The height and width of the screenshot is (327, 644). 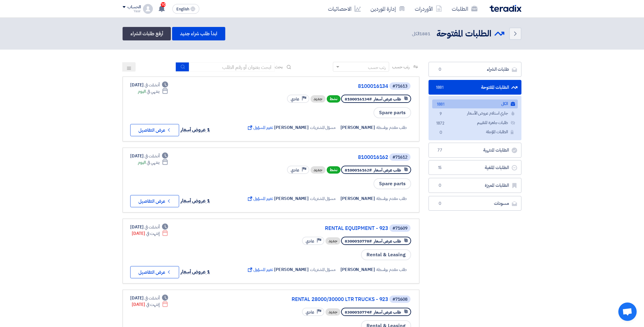 I want to click on div: Open chat, so click(x=628, y=312).